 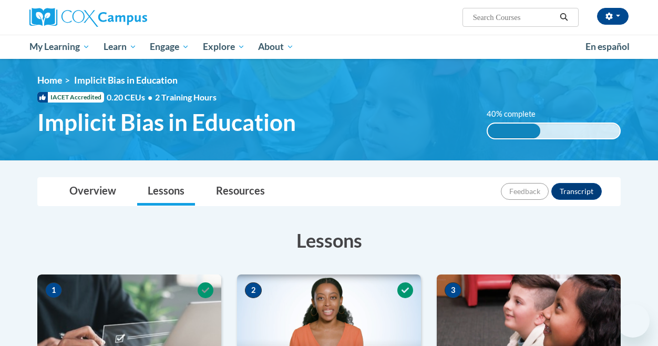 I want to click on div: Main menu, so click(x=329, y=47).